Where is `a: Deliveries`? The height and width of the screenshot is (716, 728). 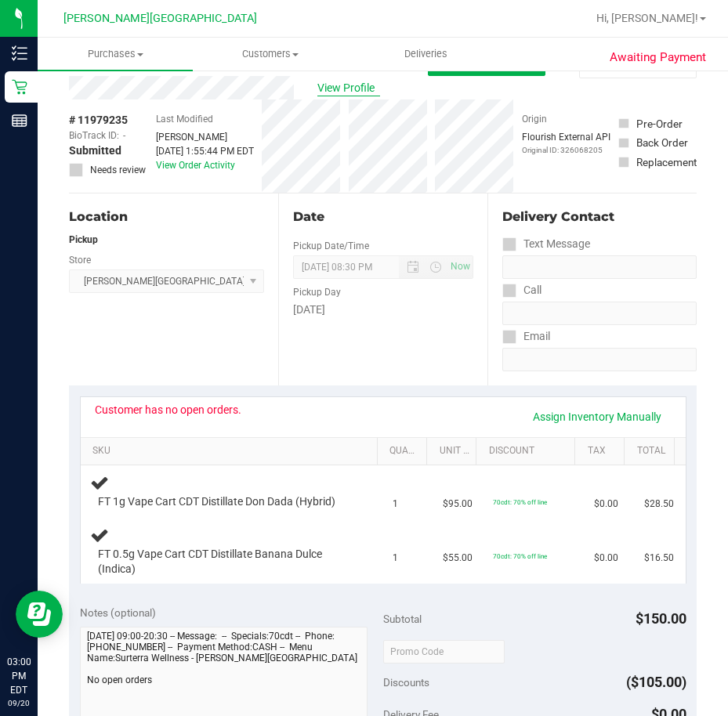 a: Deliveries is located at coordinates (426, 54).